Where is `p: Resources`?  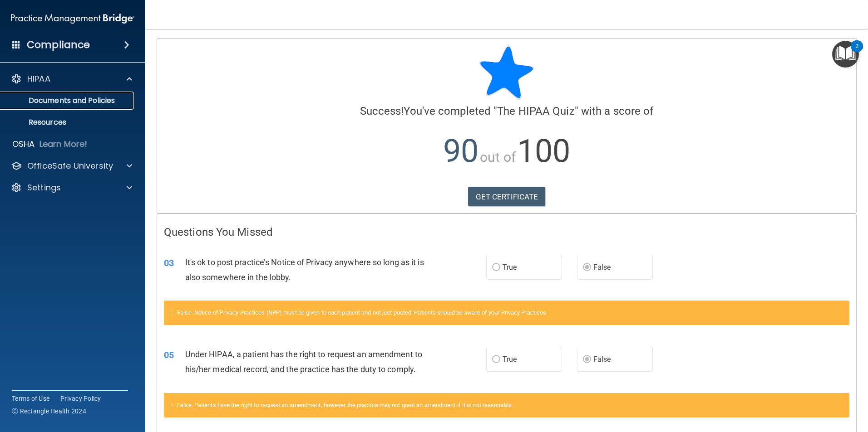
p: Resources is located at coordinates (67, 122).